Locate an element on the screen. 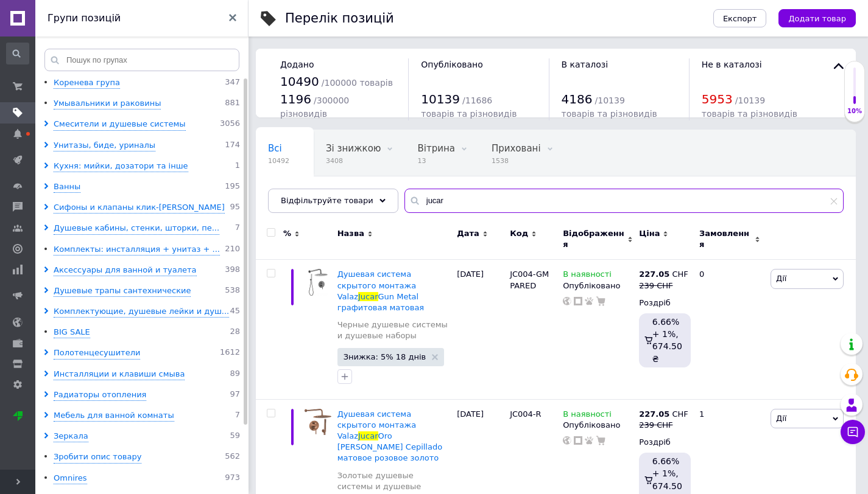 This screenshot has width=868, height=494. button: Експорт is located at coordinates (740, 19).